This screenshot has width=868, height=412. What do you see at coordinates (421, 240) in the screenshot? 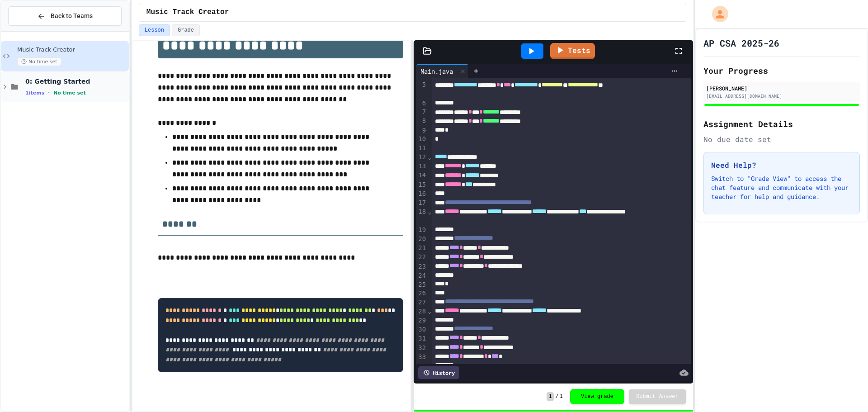
I see `div: 20` at bounding box center [421, 240].